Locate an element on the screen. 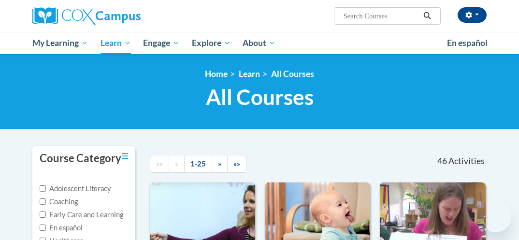  button: Account Settings is located at coordinates (472, 15).